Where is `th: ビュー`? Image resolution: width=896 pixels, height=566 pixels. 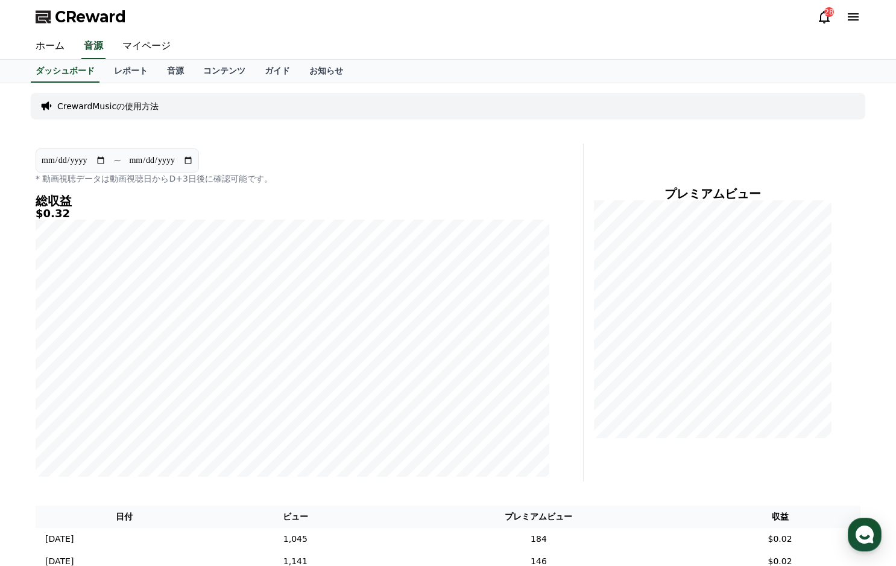
th: ビュー is located at coordinates (295, 516).